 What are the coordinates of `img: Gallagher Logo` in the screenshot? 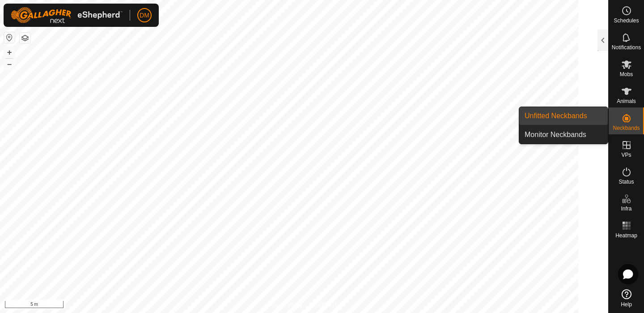 It's located at (67, 16).